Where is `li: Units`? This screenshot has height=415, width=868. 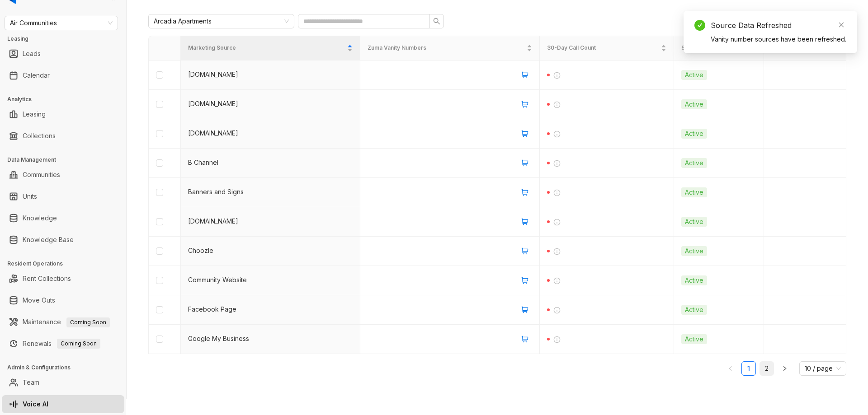
li: Units is located at coordinates (63, 197).